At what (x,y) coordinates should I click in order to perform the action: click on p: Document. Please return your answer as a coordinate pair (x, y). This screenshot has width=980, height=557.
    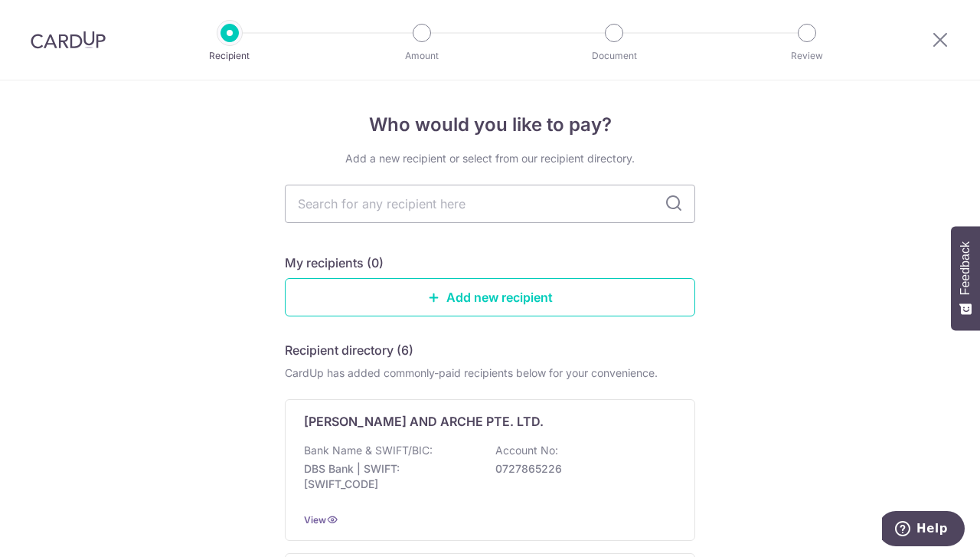
    Looking at the image, I should click on (614, 56).